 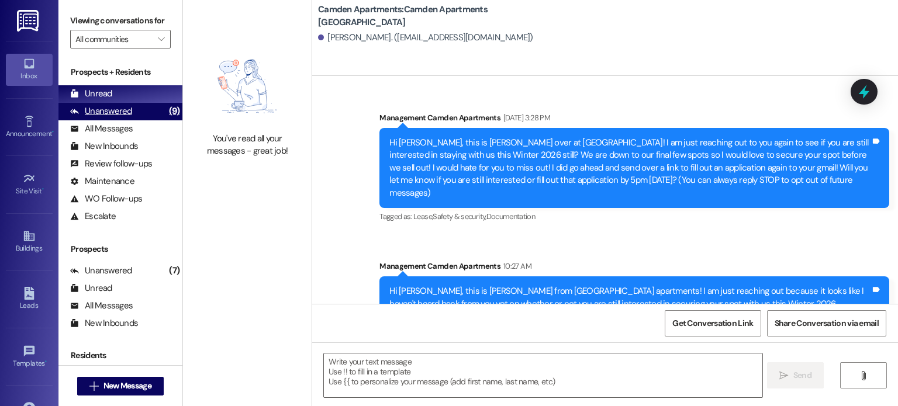 I want to click on img: empty-state, so click(x=247, y=86).